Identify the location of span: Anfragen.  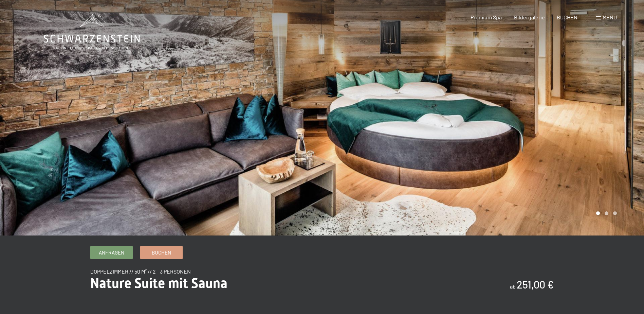
(111, 252).